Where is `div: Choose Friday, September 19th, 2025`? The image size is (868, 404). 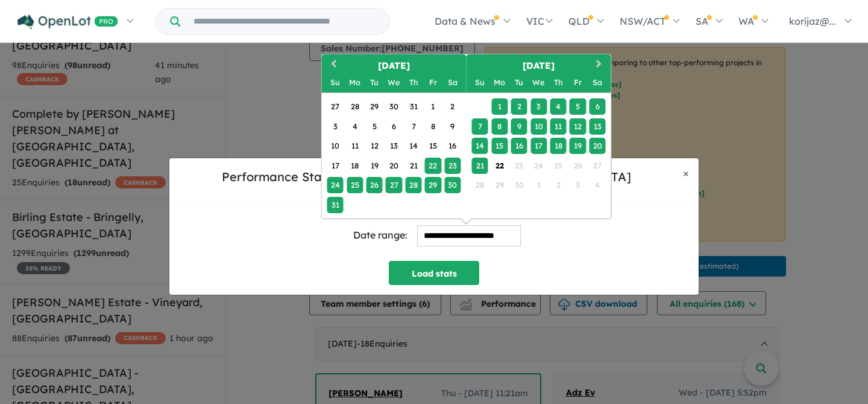 div: Choose Friday, September 19th, 2025 is located at coordinates (578, 145).